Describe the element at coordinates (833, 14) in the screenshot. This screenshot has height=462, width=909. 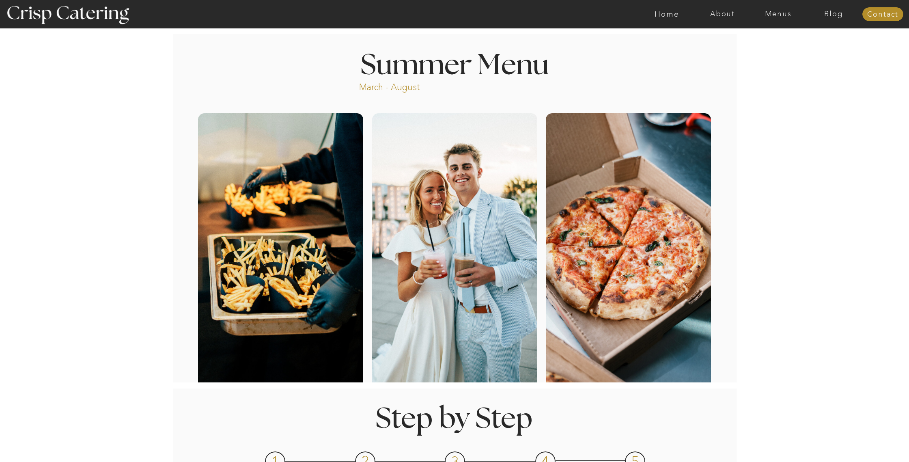
I see `nav: Blog` at that location.